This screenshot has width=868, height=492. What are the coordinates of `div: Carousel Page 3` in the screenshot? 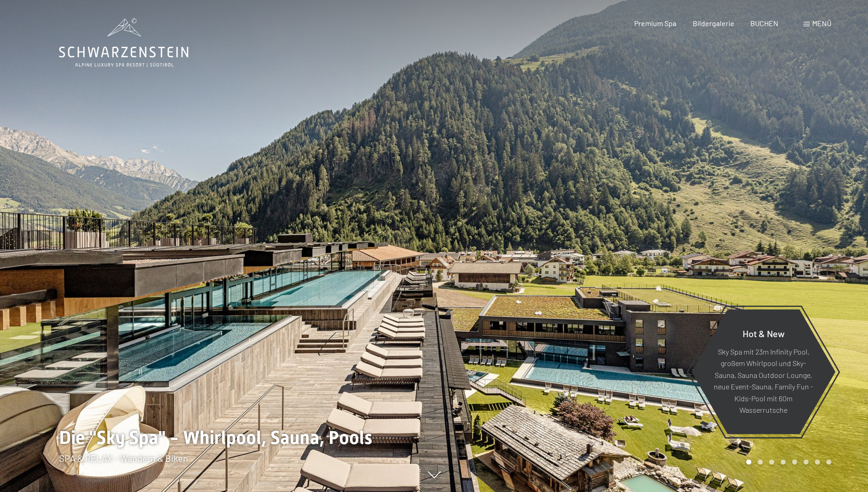 It's located at (772, 462).